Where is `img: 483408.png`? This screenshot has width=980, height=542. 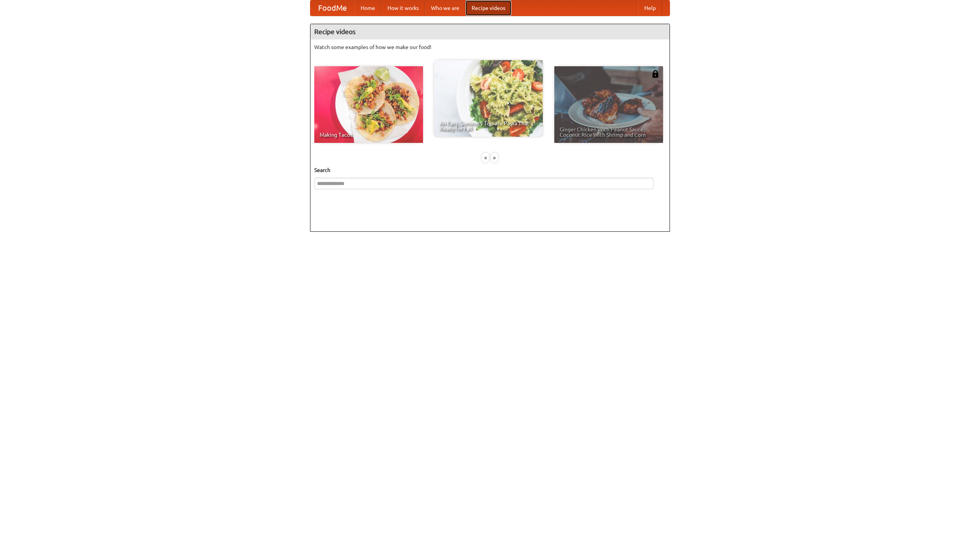
img: 483408.png is located at coordinates (655, 74).